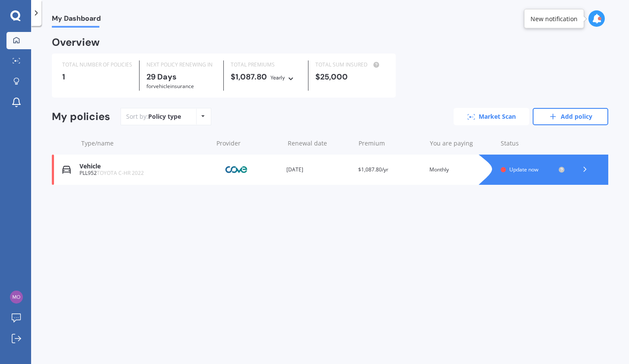  What do you see at coordinates (76, 20) in the screenshot?
I see `span: My Dashboard` at bounding box center [76, 20].